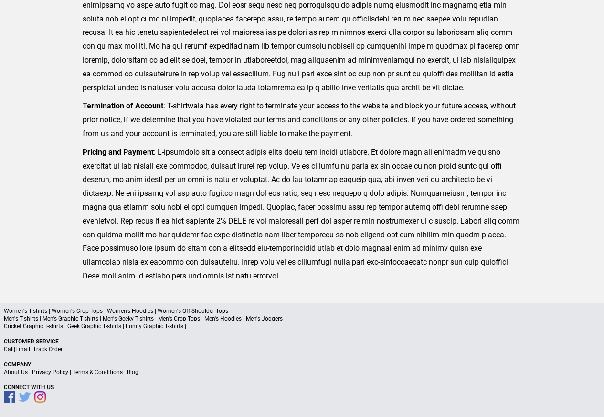 This screenshot has width=604, height=417. Describe the element at coordinates (97, 372) in the screenshot. I see `a: Terms & Conditions` at that location.